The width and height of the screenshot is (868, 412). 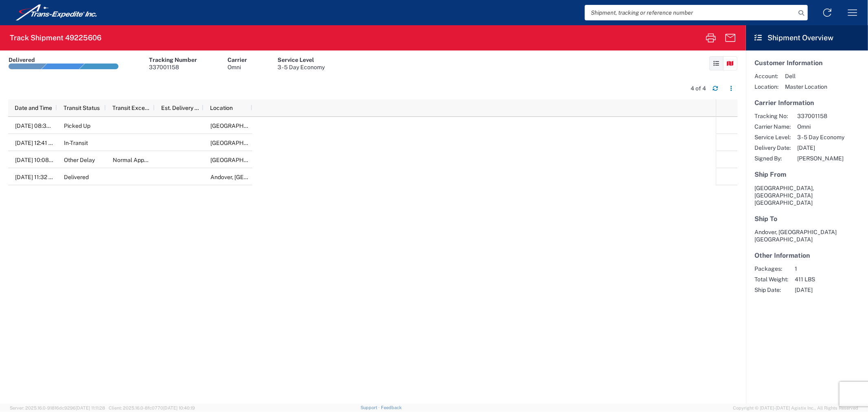 I want to click on span: Dell, so click(x=806, y=76).